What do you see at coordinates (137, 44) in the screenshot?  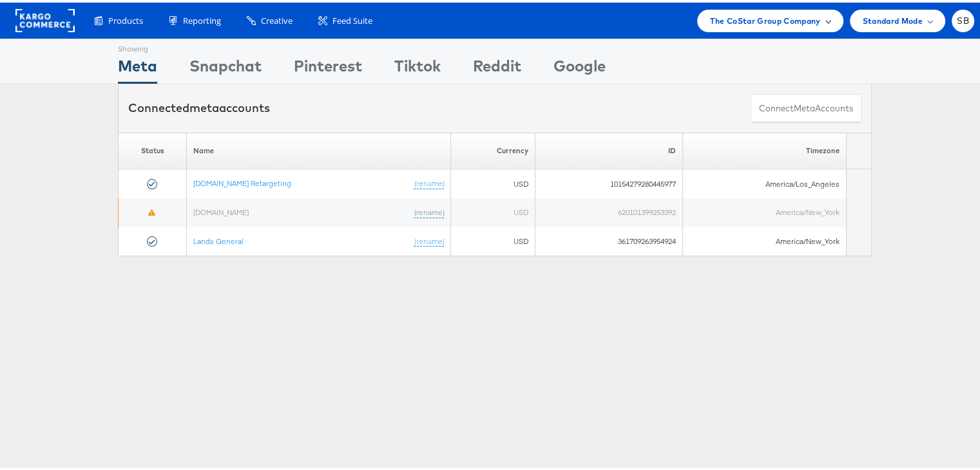 I see `div: Showing` at bounding box center [137, 44].